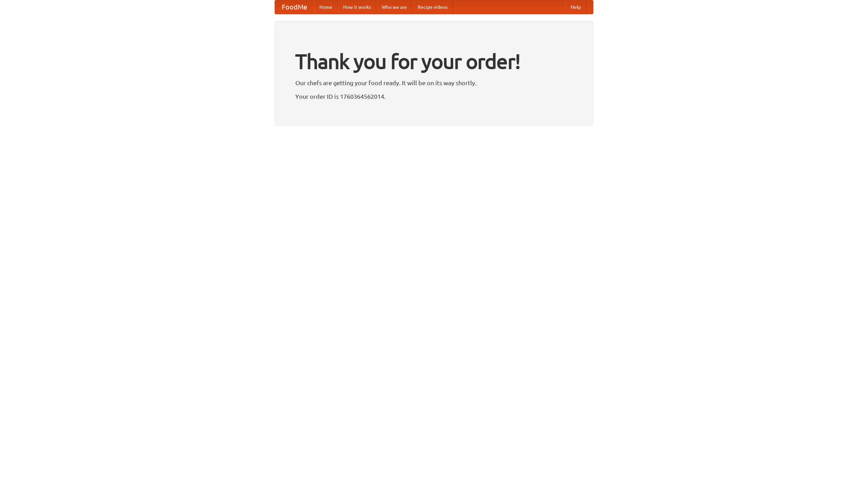 The height and width of the screenshot is (480, 868). What do you see at coordinates (326, 7) in the screenshot?
I see `a: Home` at bounding box center [326, 7].